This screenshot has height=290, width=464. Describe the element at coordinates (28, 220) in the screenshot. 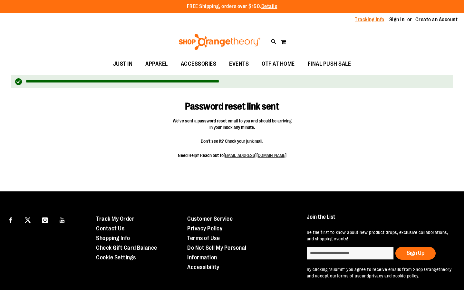

I see `a: Visit our X page` at that location.